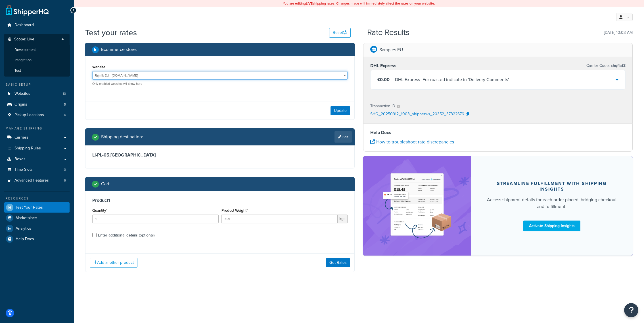  I want to click on li: Carriers, so click(37, 137).